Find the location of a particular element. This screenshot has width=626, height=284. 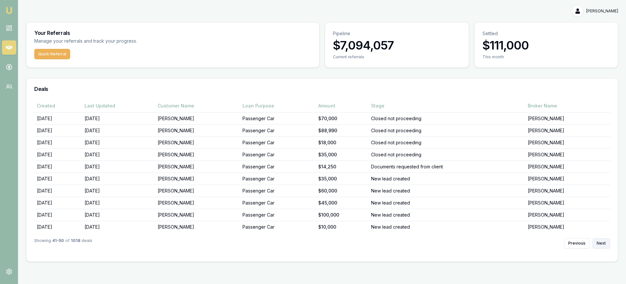

div: Current referrals is located at coordinates (397, 57).